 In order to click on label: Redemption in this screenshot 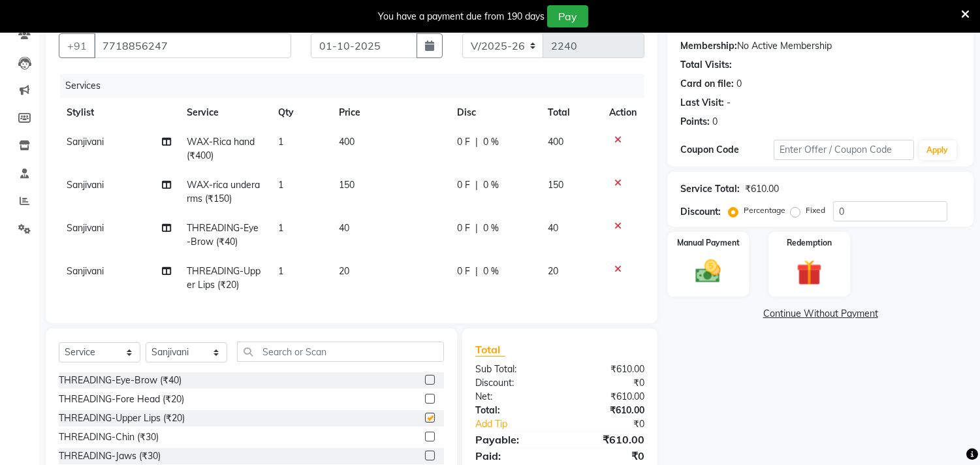, I will do `click(808, 243)`.